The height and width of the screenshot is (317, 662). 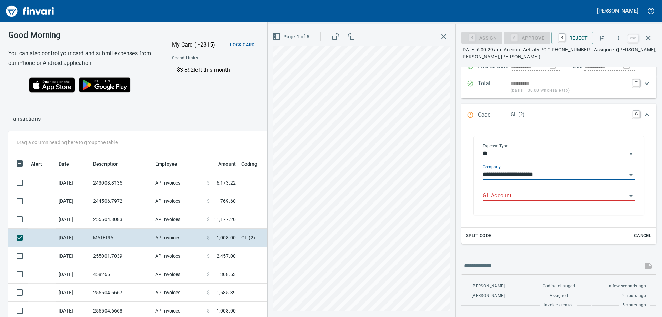 I want to click on button: RReject, so click(x=572, y=38).